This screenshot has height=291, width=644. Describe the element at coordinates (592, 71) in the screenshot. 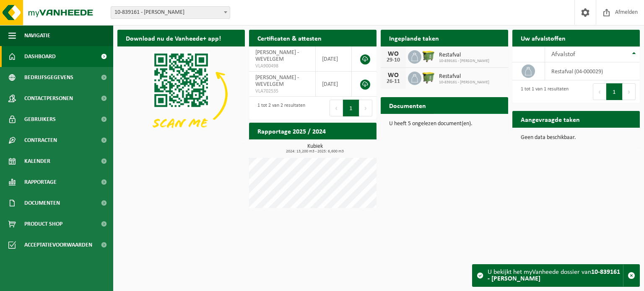

I see `td: restafval (04-000029)` at that location.